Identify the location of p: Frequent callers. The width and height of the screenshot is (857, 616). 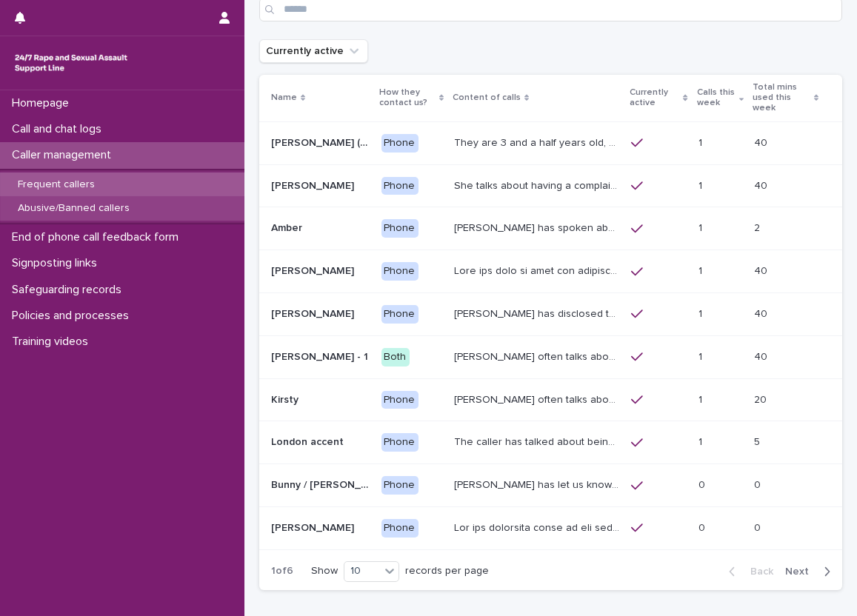
(57, 185).